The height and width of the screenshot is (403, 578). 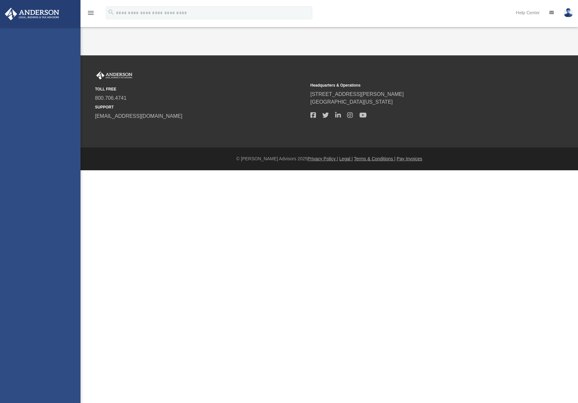 What do you see at coordinates (91, 14) in the screenshot?
I see `a: menu` at bounding box center [91, 14].